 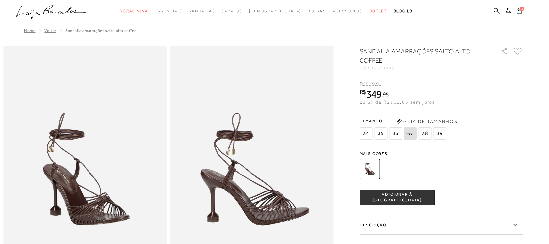 I want to click on span: Sapatos, so click(x=231, y=11).